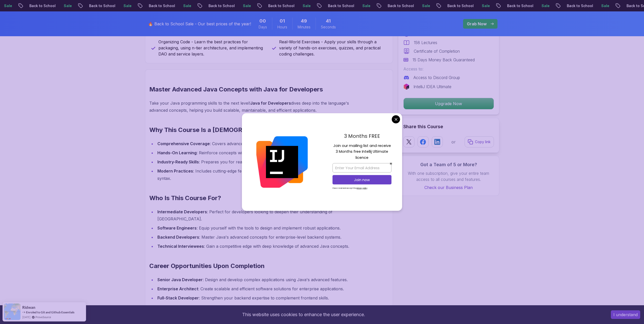  I want to click on p: 158 Lectures, so click(425, 42).